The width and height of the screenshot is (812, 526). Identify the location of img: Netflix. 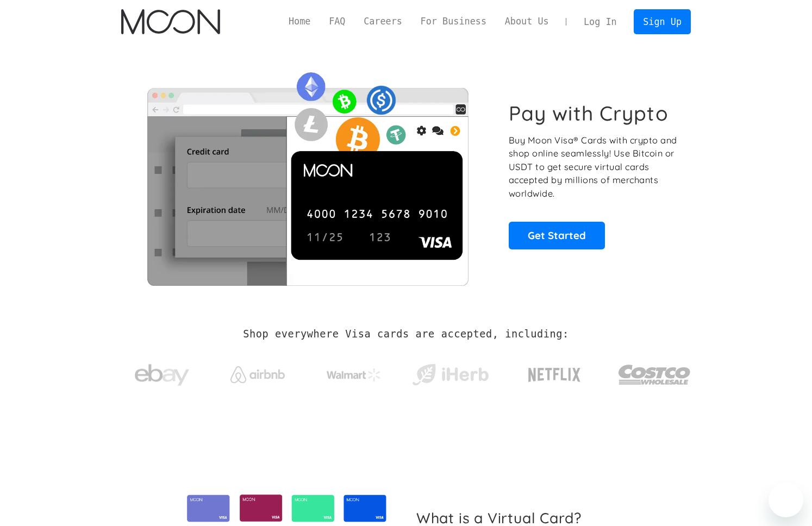
(555, 375).